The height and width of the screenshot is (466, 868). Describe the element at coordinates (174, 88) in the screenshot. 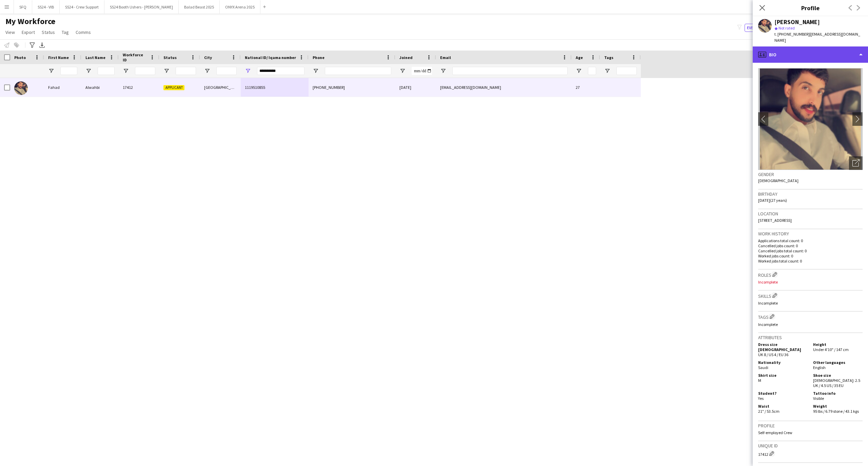

I see `span: Applicant` at that location.